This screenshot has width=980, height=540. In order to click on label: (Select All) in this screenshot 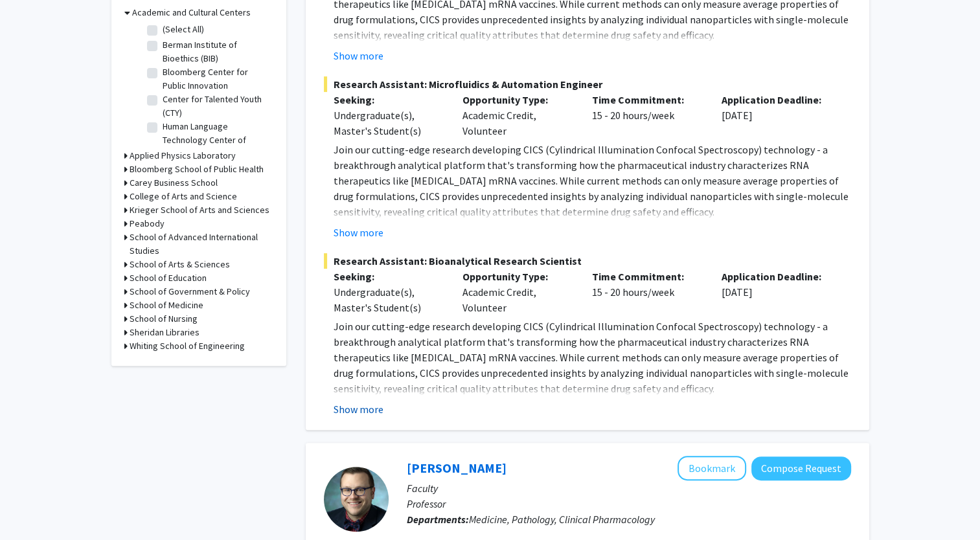, I will do `click(184, 29)`.